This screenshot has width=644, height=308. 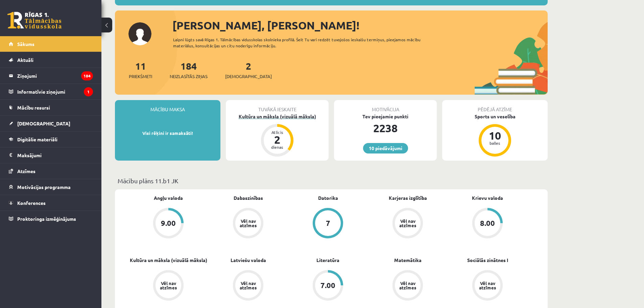 I want to click on i: 1, so click(x=88, y=92).